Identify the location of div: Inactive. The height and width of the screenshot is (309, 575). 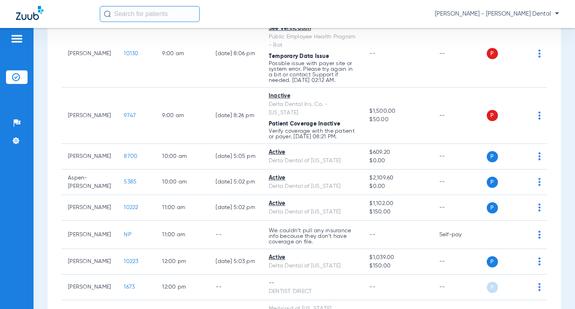
(313, 96).